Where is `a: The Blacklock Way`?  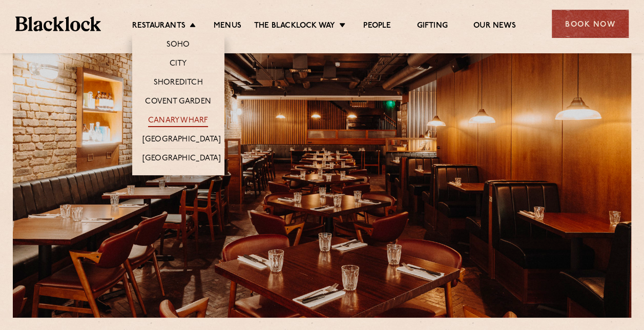
a: The Blacklock Way is located at coordinates (294, 26).